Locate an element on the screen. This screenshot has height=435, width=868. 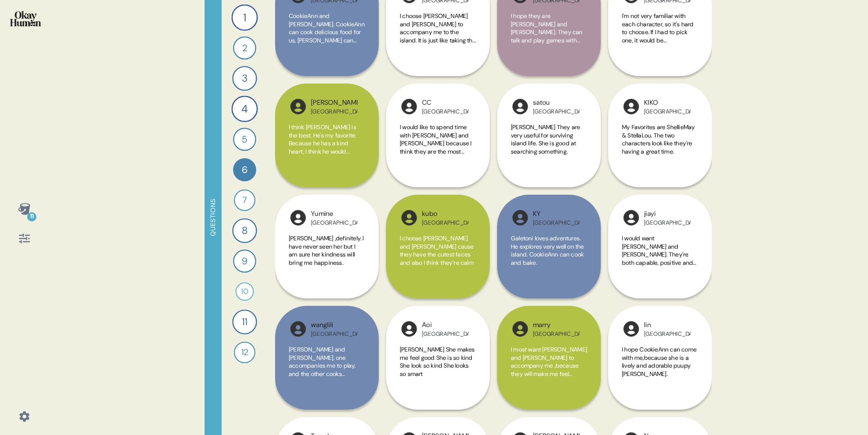
div: KY is located at coordinates (556, 214).